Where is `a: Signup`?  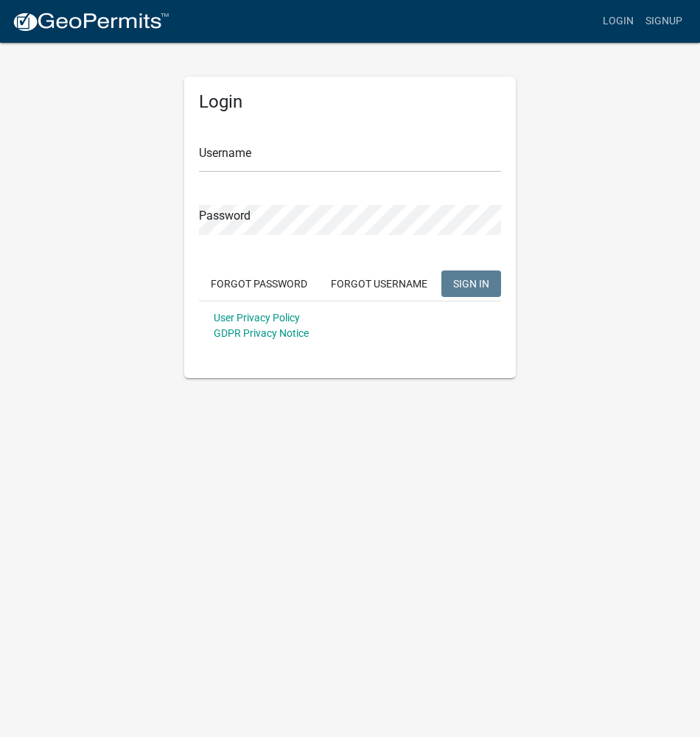 a: Signup is located at coordinates (663, 21).